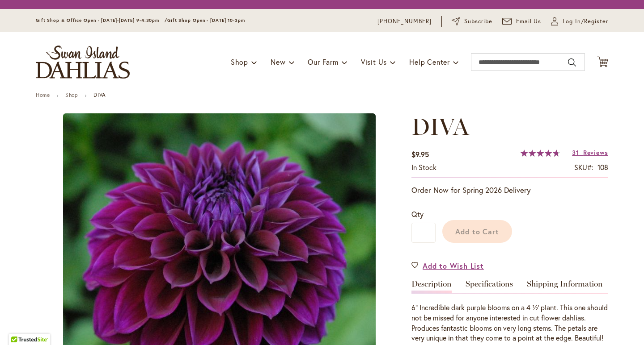 The height and width of the screenshot is (345, 644). I want to click on span: DIVA, so click(440, 126).